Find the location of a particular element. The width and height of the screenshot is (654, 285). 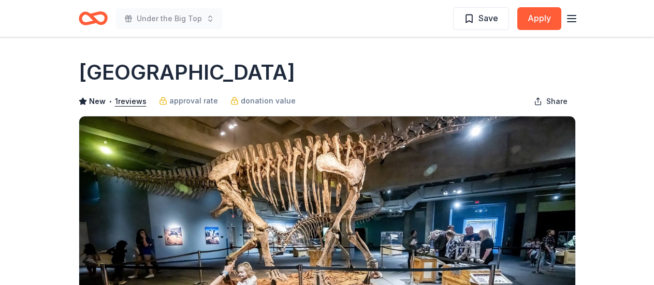

span: Share is located at coordinates (557, 101).